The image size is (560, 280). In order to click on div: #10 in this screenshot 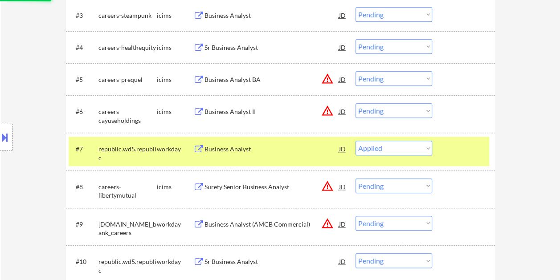, I will do `click(83, 262)`.